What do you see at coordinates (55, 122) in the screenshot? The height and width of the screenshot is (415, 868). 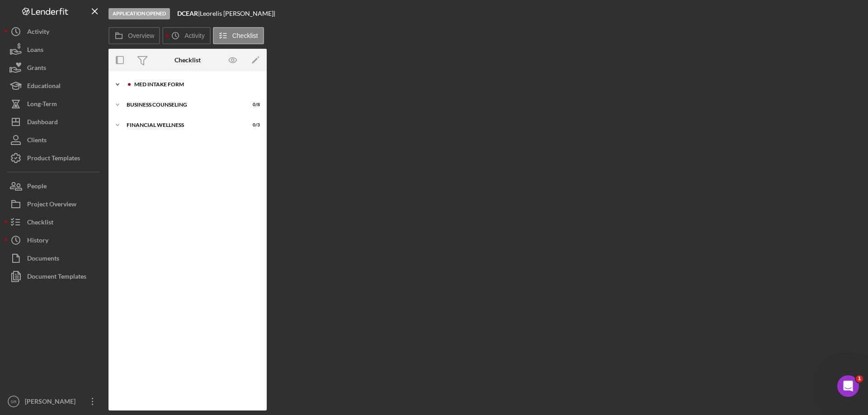 I see `button: Dashboard` at bounding box center [55, 122].